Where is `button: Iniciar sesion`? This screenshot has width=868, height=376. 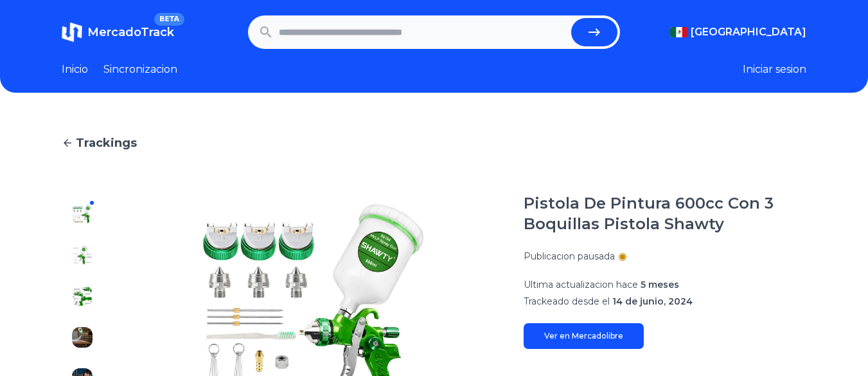
button: Iniciar sesion is located at coordinates (774, 70).